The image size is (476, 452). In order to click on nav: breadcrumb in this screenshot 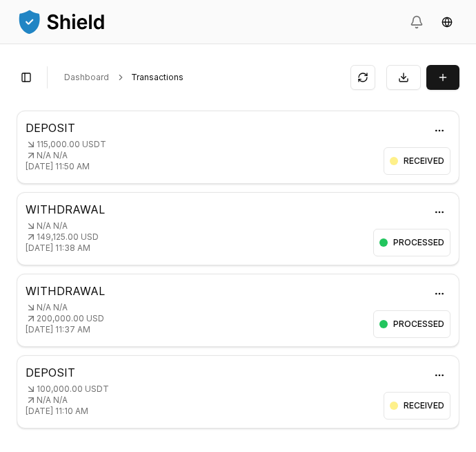, I will do `click(201, 78)`.